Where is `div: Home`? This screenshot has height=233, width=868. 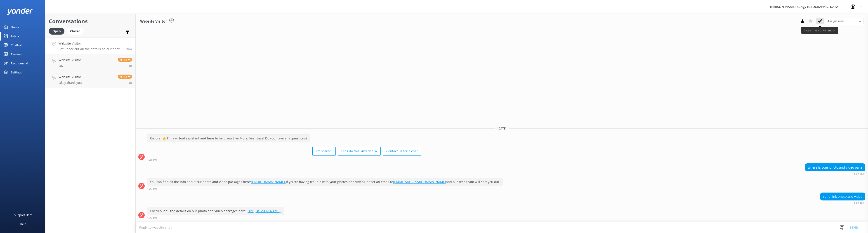 div: Home is located at coordinates (15, 27).